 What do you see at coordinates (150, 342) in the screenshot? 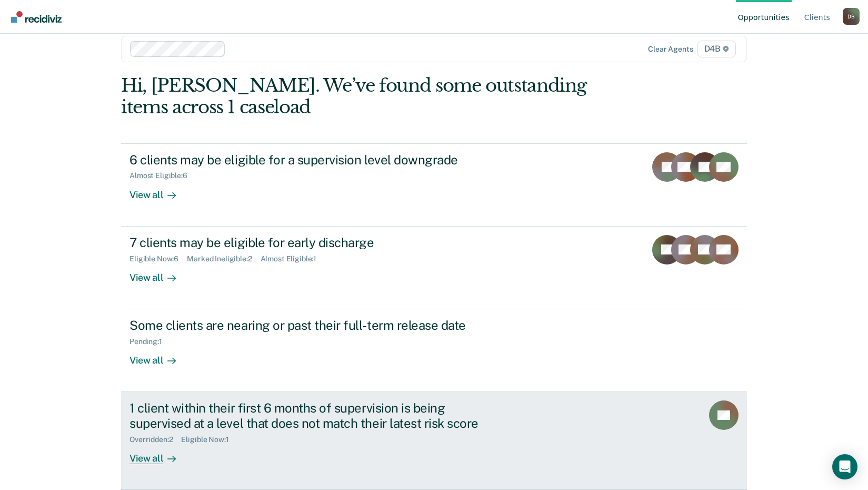
I see `div: Pending : 1` at bounding box center [150, 342].